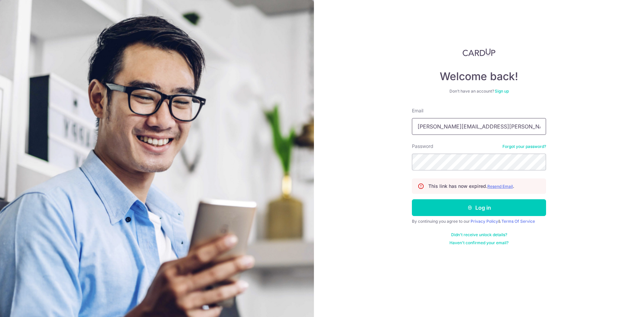 Image resolution: width=644 pixels, height=317 pixels. I want to click on a: Resend Email, so click(500, 186).